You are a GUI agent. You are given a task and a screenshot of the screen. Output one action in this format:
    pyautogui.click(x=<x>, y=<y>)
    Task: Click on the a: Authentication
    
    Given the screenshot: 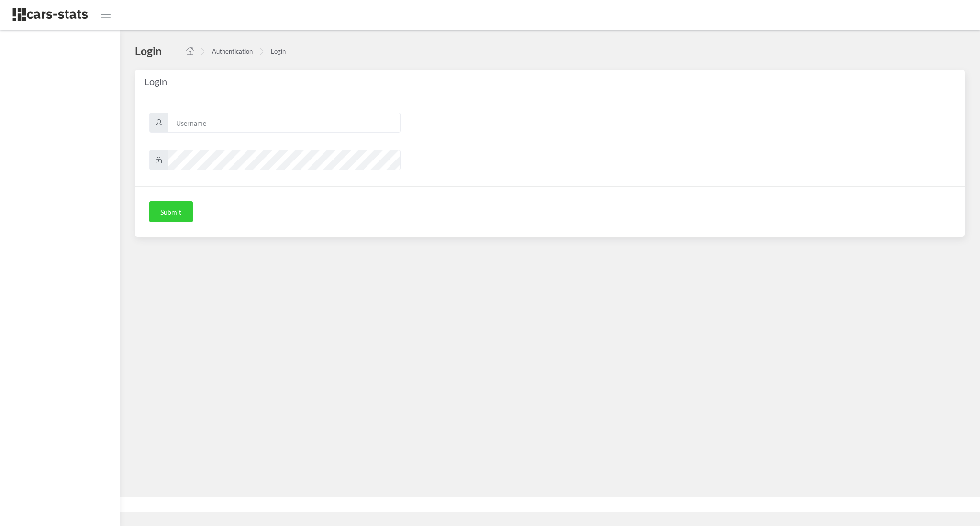 What is the action you would take?
    pyautogui.click(x=232, y=51)
    